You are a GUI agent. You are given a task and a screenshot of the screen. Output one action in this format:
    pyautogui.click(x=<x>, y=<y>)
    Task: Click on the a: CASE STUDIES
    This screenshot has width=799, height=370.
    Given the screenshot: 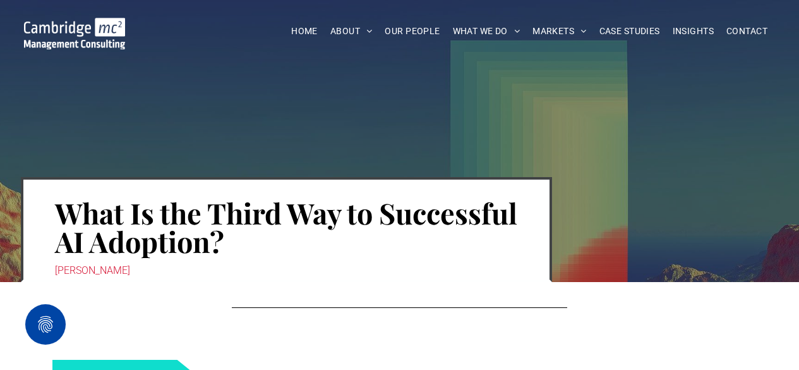 What is the action you would take?
    pyautogui.click(x=630, y=31)
    